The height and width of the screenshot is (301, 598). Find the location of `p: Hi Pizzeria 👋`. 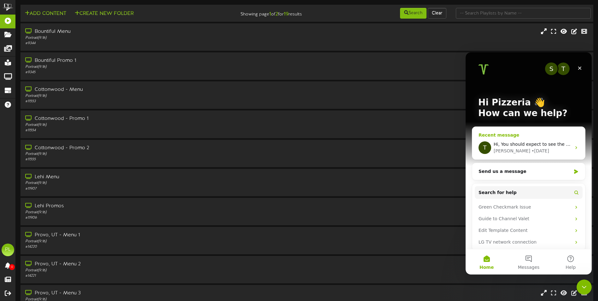

p: Hi Pizzeria 👋 is located at coordinates (63, 50).